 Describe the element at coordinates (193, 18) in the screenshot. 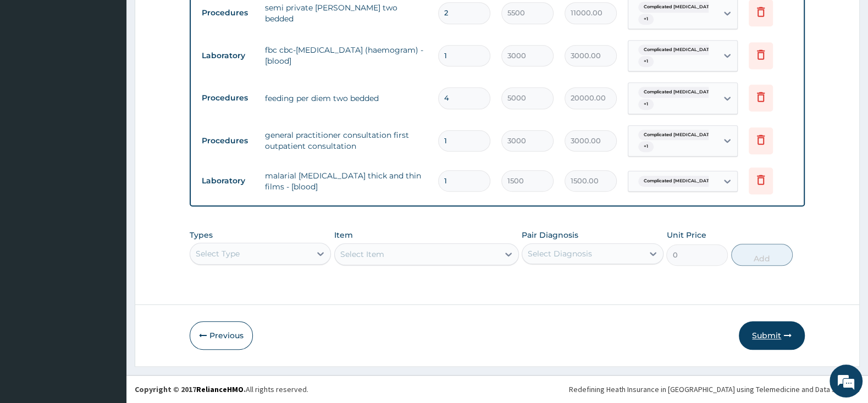

I see `div: Minimize live chat window` at that location.